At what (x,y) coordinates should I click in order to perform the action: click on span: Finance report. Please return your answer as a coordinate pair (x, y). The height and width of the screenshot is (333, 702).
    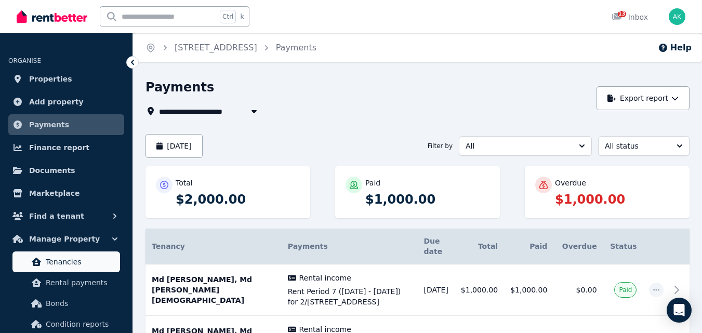
    Looking at the image, I should click on (59, 147).